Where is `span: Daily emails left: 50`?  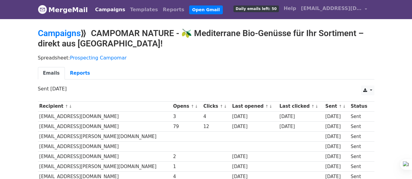
span: Daily emails left: 50 is located at coordinates (256, 9).